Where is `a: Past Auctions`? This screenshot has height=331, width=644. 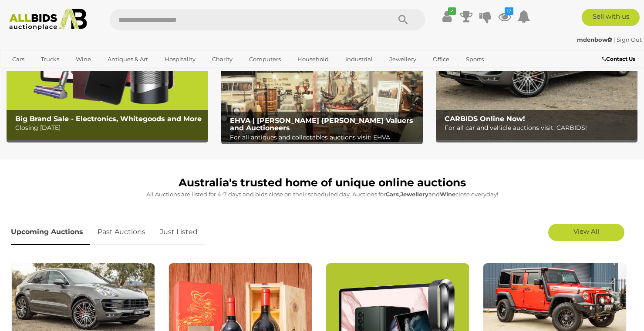 a: Past Auctions is located at coordinates (122, 232).